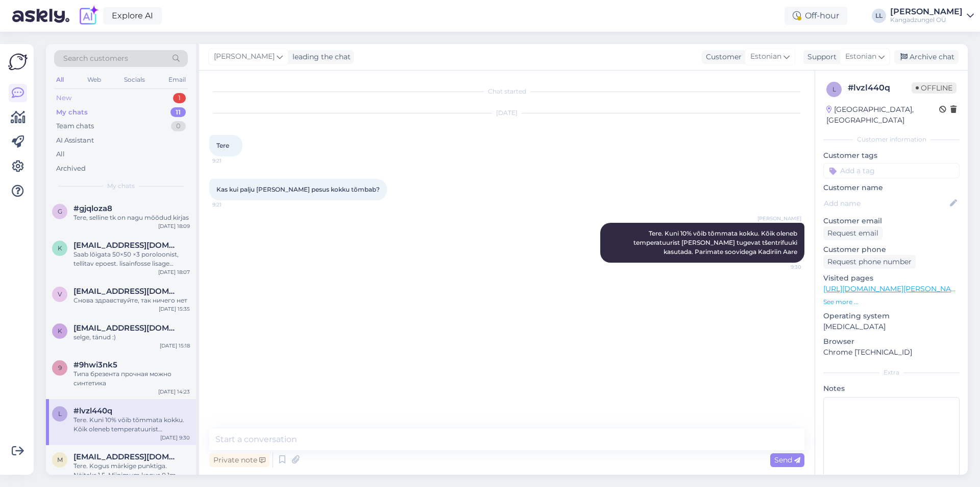  I want to click on div: 11, so click(178, 113).